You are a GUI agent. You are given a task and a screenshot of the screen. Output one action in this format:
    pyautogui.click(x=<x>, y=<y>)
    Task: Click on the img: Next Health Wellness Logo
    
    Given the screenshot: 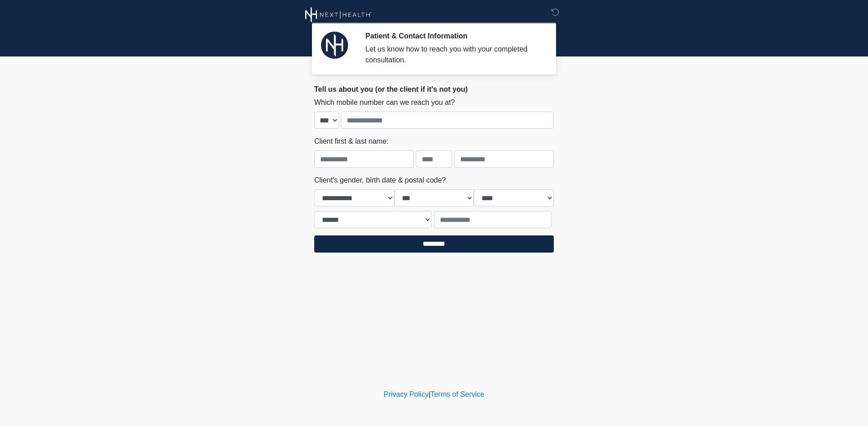 What is the action you would take?
    pyautogui.click(x=338, y=15)
    